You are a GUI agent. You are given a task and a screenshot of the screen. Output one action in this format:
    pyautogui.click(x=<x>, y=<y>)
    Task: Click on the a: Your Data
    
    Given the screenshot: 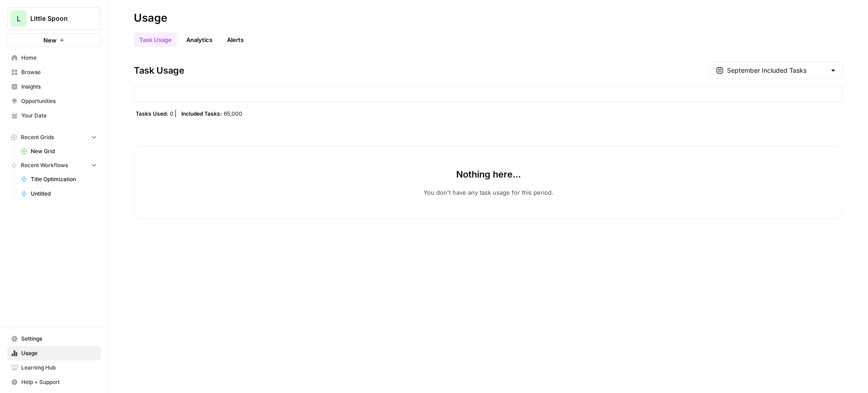 What is the action you would take?
    pyautogui.click(x=54, y=116)
    